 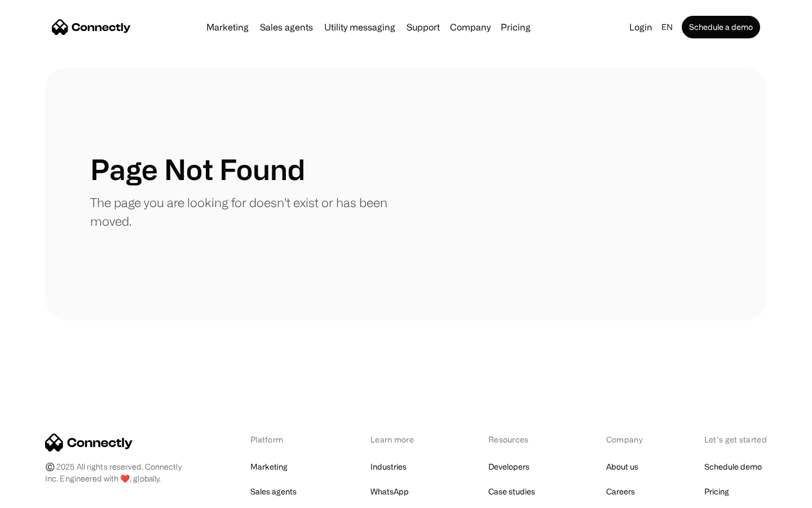 I want to click on a: Careers, so click(x=621, y=492).